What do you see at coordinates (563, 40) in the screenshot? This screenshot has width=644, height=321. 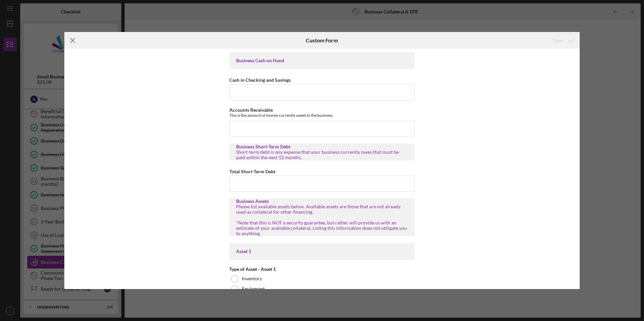 I see `button: Save` at bounding box center [563, 40].